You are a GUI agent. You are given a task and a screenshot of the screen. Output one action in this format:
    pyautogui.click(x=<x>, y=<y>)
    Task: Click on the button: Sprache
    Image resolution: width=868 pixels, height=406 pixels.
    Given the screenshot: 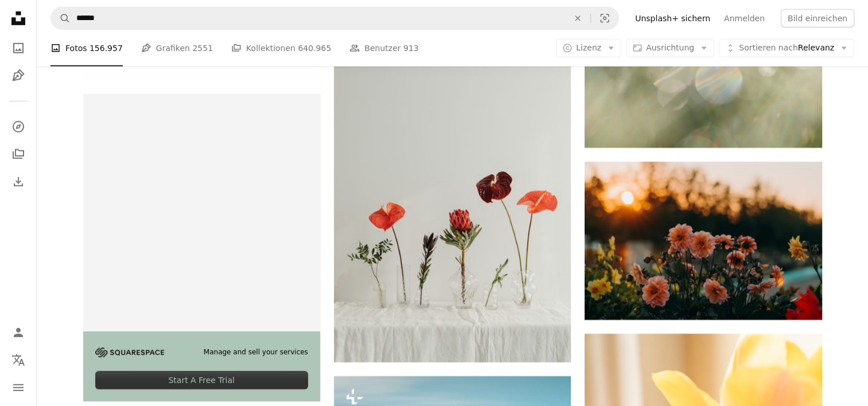 What is the action you would take?
    pyautogui.click(x=18, y=361)
    